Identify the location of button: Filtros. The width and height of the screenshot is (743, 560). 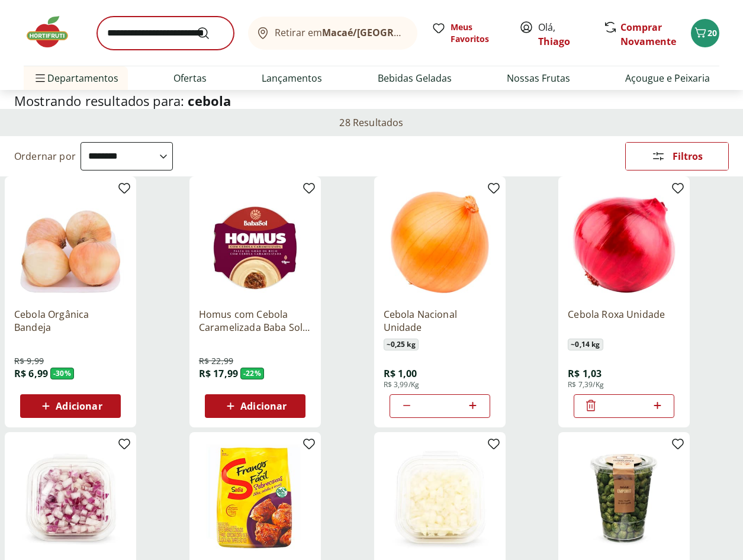
(676, 157).